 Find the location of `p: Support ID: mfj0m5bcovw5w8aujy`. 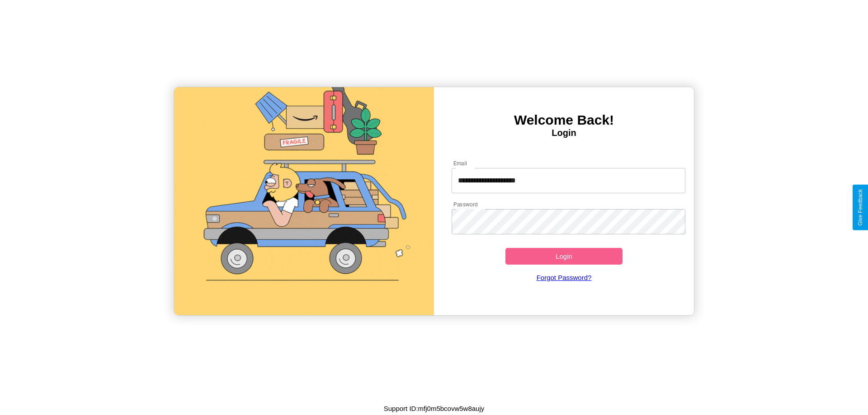

p: Support ID: mfj0m5bcovw5w8aujy is located at coordinates (434, 409).